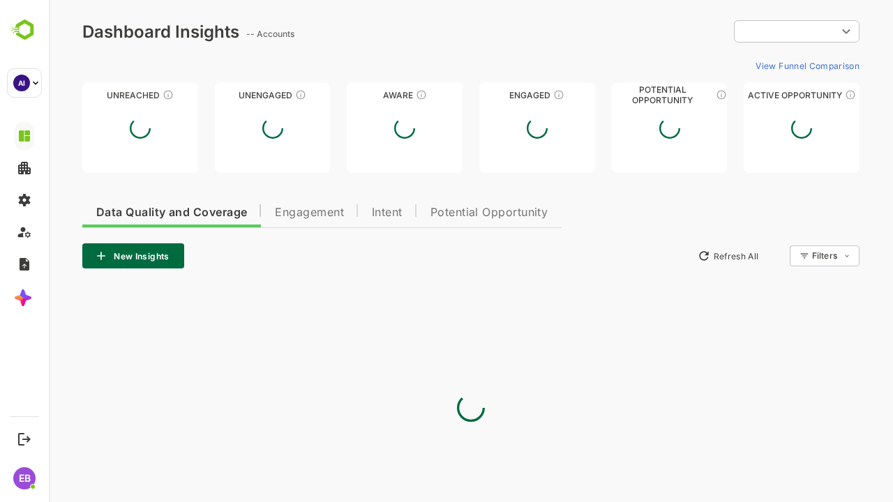 This screenshot has width=893, height=502. I want to click on span: Data Quality and Coverage, so click(123, 213).